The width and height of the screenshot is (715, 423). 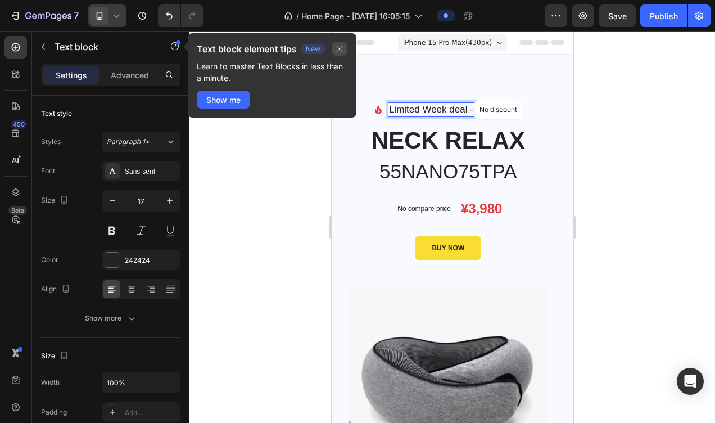 I want to click on div: Publish, so click(x=664, y=16).